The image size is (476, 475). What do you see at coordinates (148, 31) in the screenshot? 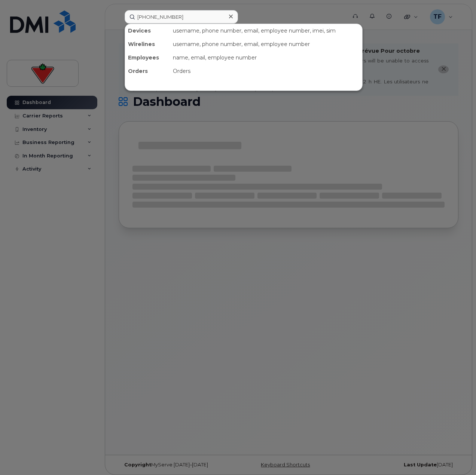
I see `div: Devices` at bounding box center [148, 31].